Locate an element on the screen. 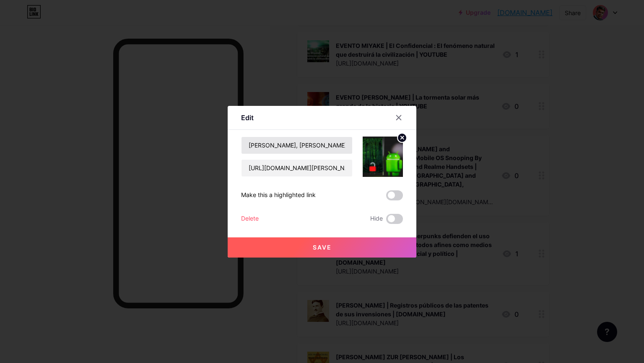  img: link_thumbnail is located at coordinates (383, 156).